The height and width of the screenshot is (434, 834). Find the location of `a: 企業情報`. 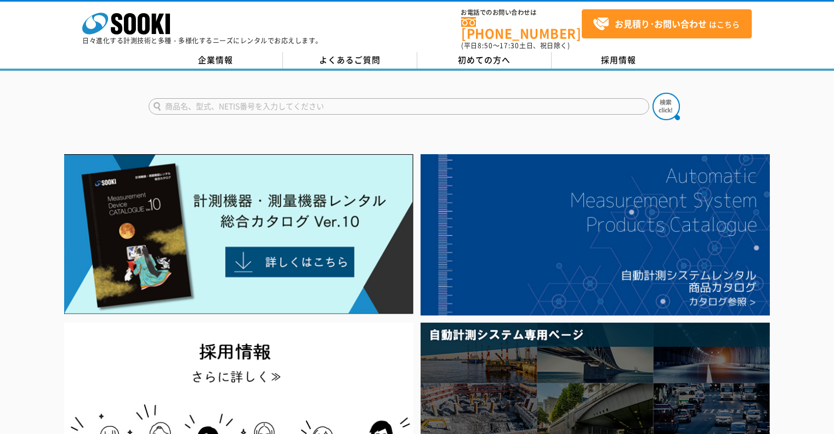

a: 企業情報 is located at coordinates (215, 60).